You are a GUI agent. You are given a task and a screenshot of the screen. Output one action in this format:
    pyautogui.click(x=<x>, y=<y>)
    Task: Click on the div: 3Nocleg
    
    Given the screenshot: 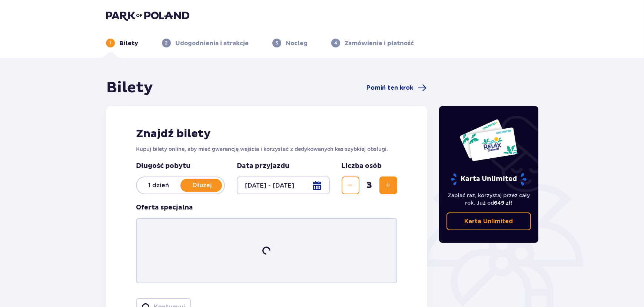 What is the action you would take?
    pyautogui.click(x=290, y=43)
    